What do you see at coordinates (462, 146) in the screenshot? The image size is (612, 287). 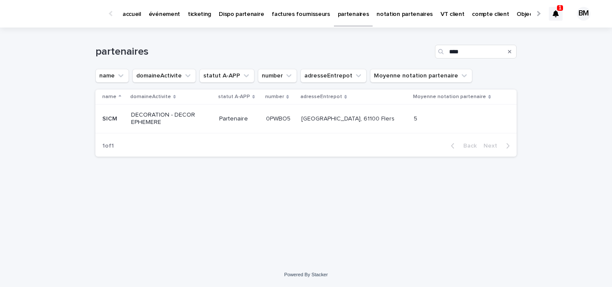 I see `button: Back` at bounding box center [462, 146].